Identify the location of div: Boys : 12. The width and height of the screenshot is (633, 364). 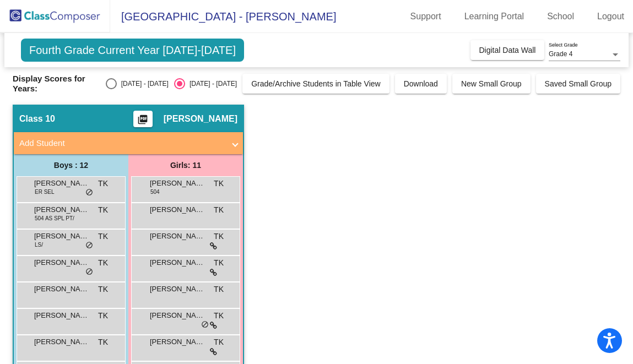
(71, 165).